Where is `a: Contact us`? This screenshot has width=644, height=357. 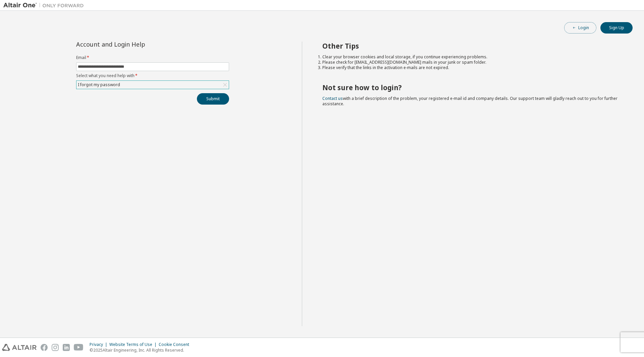
a: Contact us is located at coordinates (332, 98).